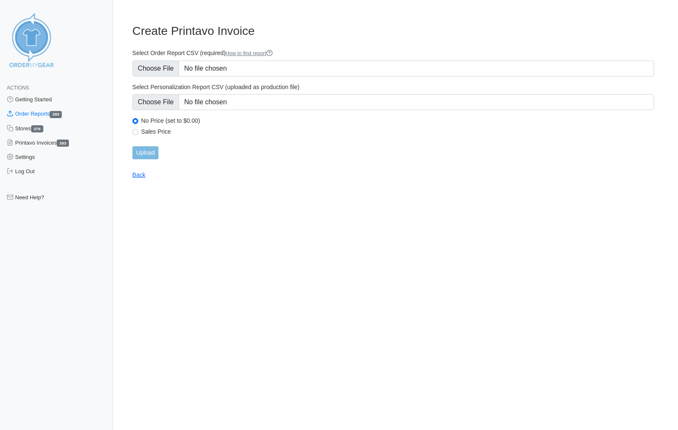  Describe the element at coordinates (18, 88) in the screenshot. I see `span: Actions` at that location.